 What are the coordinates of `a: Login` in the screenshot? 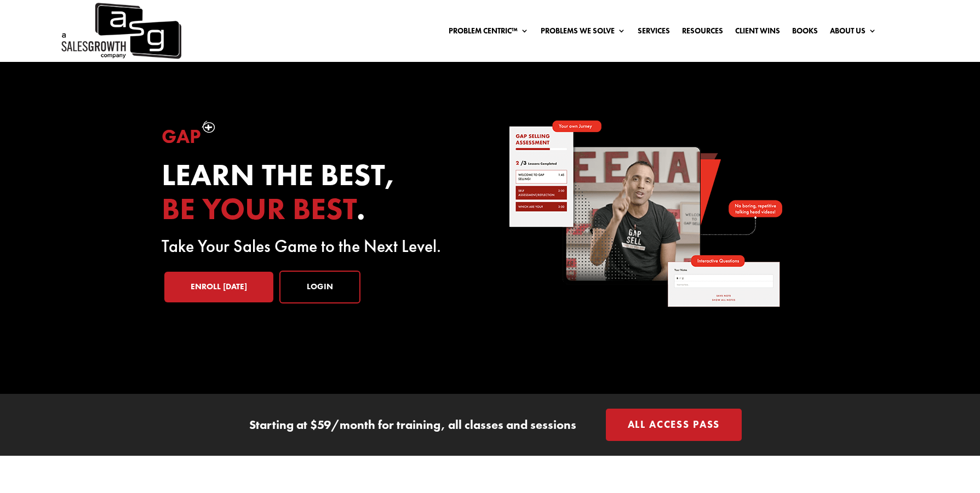 It's located at (320, 287).